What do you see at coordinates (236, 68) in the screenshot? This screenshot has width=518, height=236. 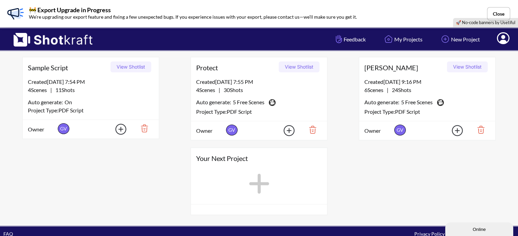 I see `span: Protect` at bounding box center [236, 68].